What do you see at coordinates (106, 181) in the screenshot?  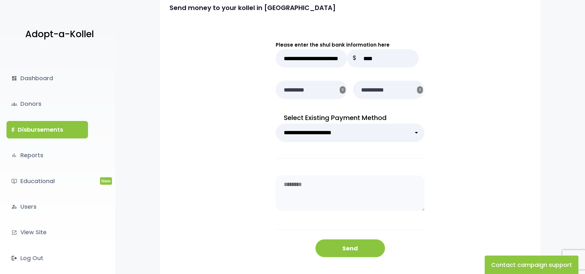 I see `span: New` at bounding box center [106, 181].